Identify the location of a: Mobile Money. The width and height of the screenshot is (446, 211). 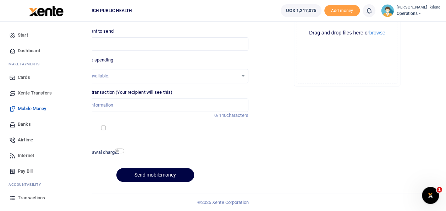
(46, 109).